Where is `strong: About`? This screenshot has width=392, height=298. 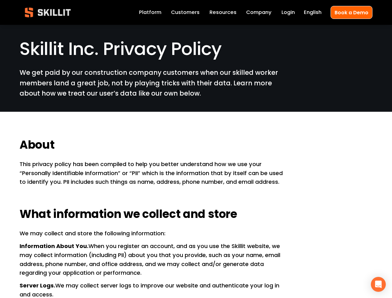 strong: About is located at coordinates (37, 144).